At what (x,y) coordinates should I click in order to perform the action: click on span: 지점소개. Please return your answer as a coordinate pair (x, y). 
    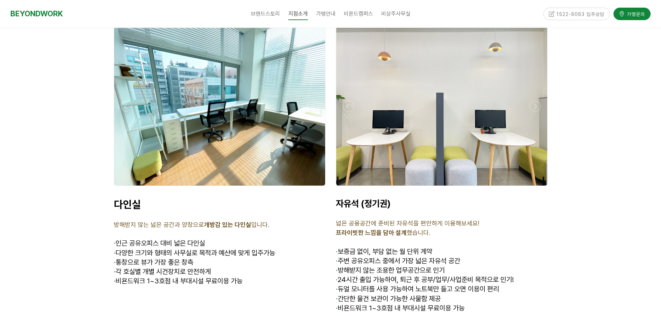
    Looking at the image, I should click on (298, 14).